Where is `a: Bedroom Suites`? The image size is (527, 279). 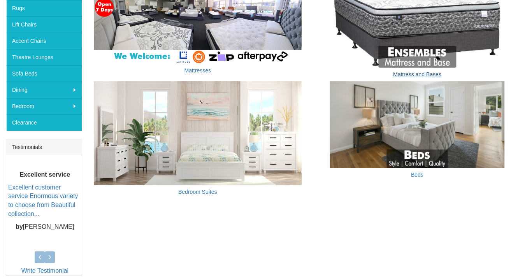
a: Bedroom Suites is located at coordinates (198, 192).